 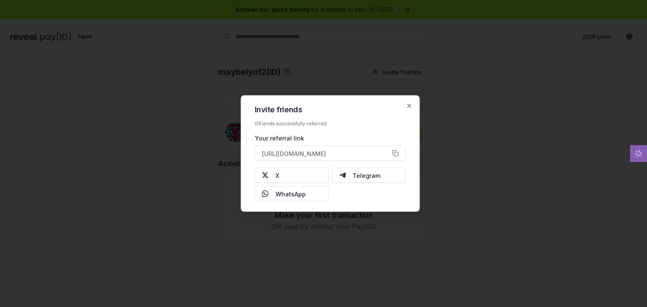 I want to click on img: Telegram, so click(x=342, y=176).